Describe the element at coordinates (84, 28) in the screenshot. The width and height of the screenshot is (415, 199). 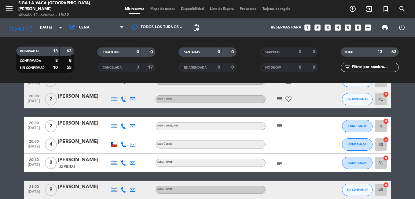
I see `span: Cena` at that location.